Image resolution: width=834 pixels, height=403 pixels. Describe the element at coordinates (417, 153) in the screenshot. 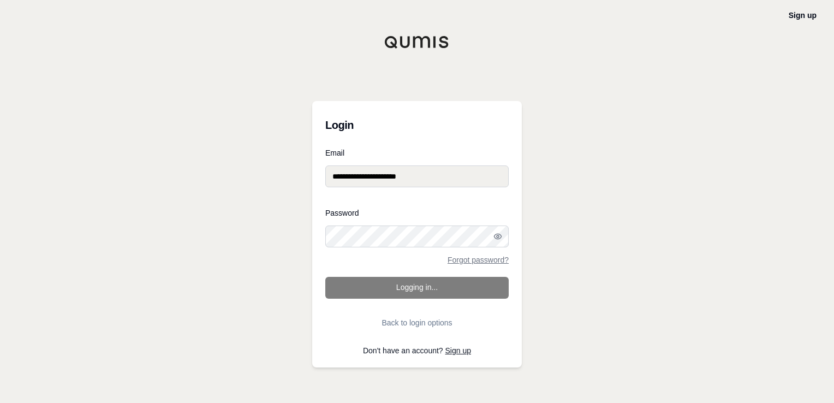

I see `label: Email` at that location.